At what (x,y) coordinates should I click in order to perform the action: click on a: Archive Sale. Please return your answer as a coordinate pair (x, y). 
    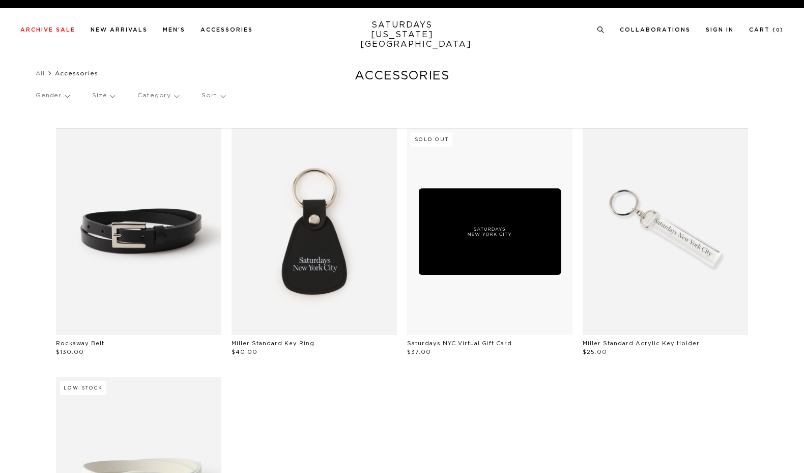
    Looking at the image, I should click on (48, 29).